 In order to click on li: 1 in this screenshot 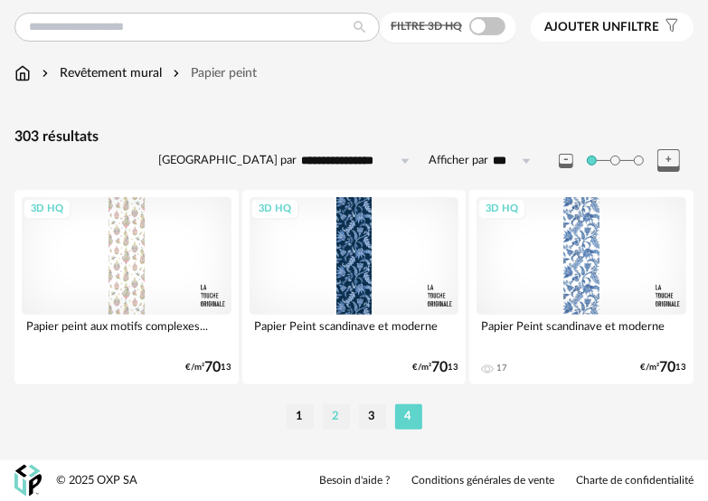, I will do `click(300, 417)`.